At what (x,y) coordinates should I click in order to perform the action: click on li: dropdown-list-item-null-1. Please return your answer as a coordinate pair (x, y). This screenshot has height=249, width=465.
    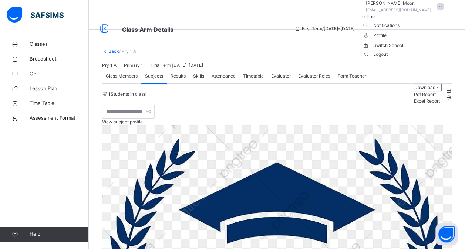
    Looking at the image, I should click on (428, 101).